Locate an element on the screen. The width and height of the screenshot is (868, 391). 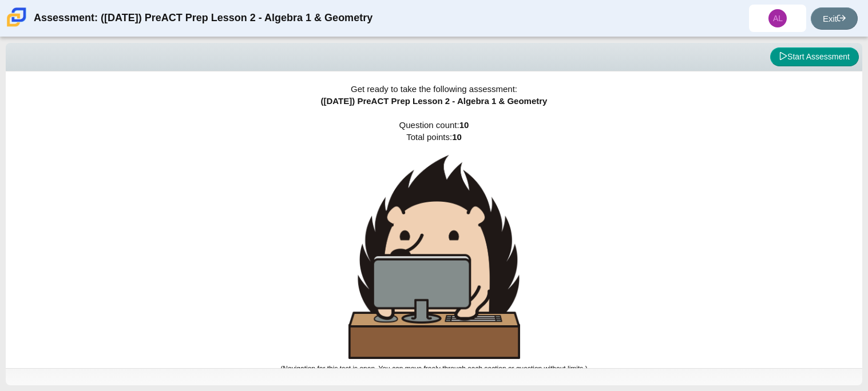
span: Get ready to take the following assessment: is located at coordinates (433, 89).